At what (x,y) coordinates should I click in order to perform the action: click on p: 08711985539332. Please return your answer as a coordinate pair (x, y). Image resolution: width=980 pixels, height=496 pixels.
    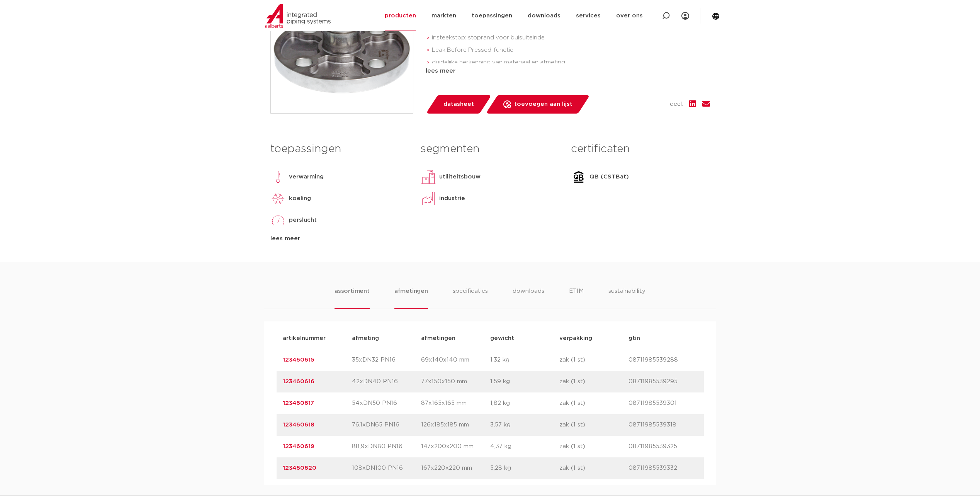
    Looking at the image, I should click on (663, 468).